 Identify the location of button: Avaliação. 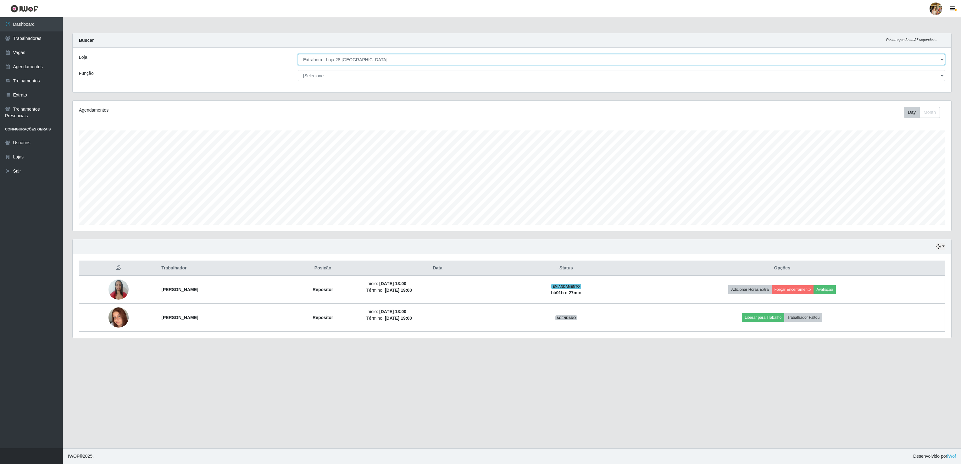
(825, 290).